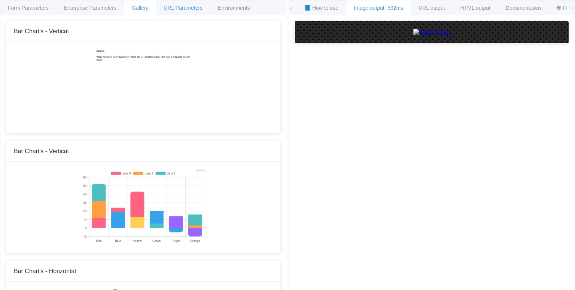  What do you see at coordinates (183, 8) in the screenshot?
I see `span: URL Parameters` at bounding box center [183, 8].